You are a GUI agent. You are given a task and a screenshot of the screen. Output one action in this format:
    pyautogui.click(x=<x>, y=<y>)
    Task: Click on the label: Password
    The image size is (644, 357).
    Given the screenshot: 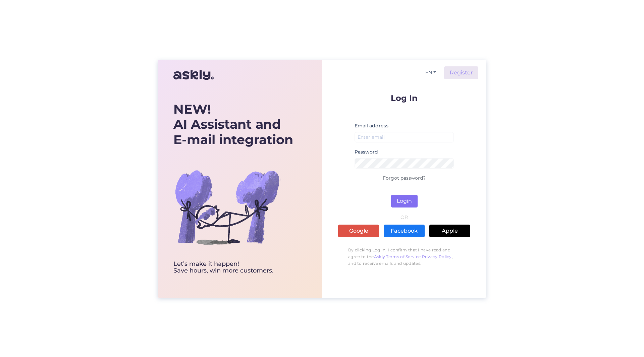 What is the action you would take?
    pyautogui.click(x=366, y=152)
    